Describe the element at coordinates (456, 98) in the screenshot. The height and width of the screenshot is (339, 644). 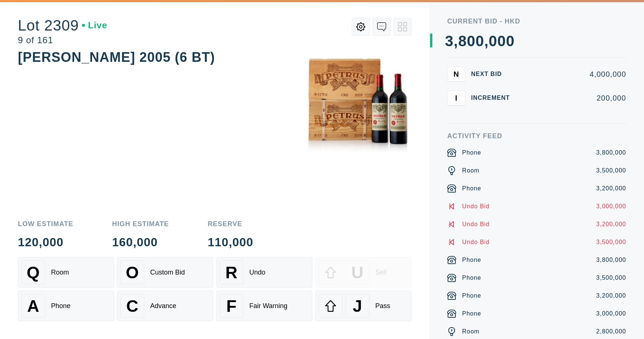
I see `span: I` at that location.